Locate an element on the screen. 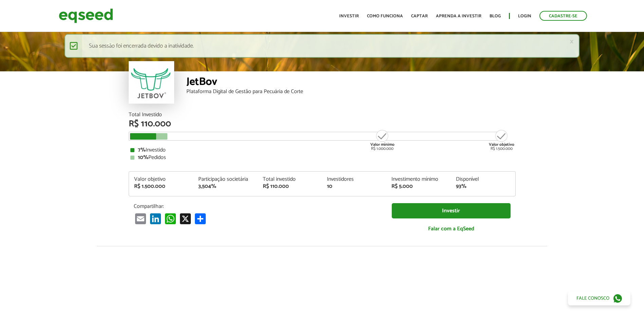  strong: 10% is located at coordinates (143, 157).